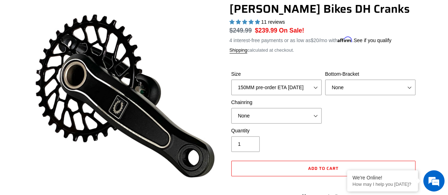  I want to click on span: 11 reviews, so click(273, 22).